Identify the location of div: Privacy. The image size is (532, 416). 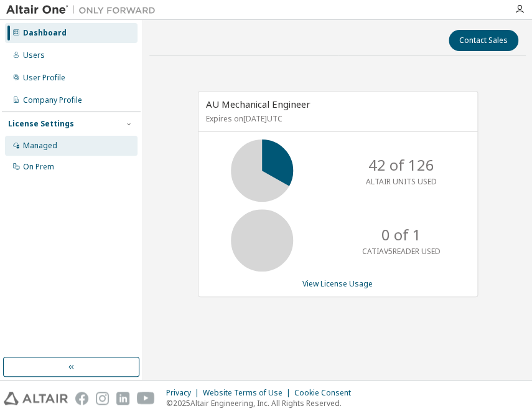
(184, 393).